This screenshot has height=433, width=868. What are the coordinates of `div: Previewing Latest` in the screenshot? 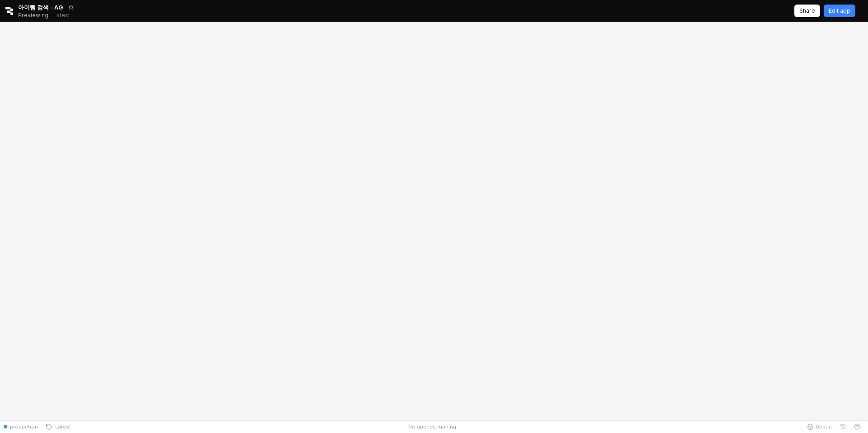 It's located at (47, 15).